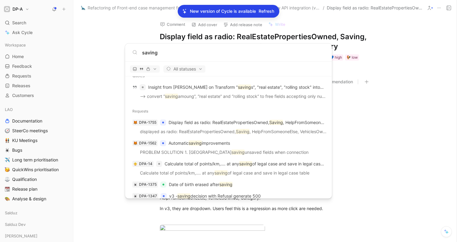 Image resolution: width=457 pixels, height=242 pixels. Describe the element at coordinates (228, 97) in the screenshot. I see `p: —> convert “ amoung”, “real estate” and “rolling stock“ to free fields accepting only numbers —> ...` at that location.